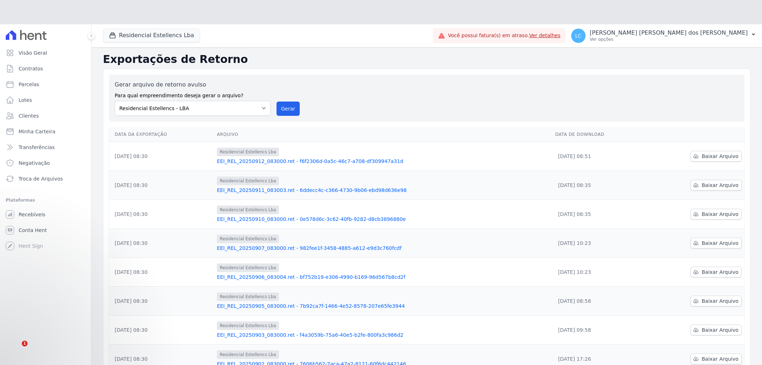  What do you see at coordinates (33, 53) in the screenshot?
I see `span: Visão Geral` at bounding box center [33, 53].